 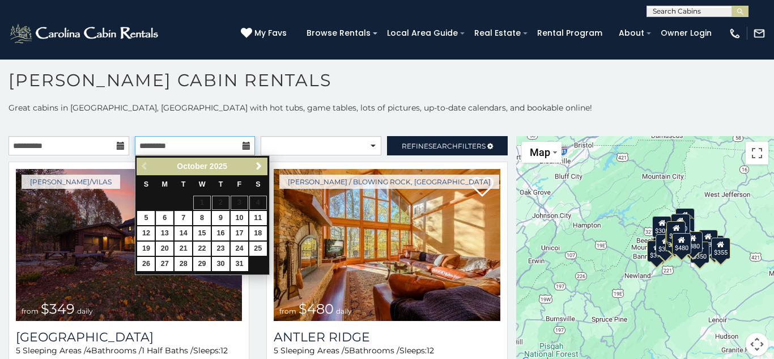 What do you see at coordinates (259, 166) in the screenshot?
I see `a: Next` at bounding box center [259, 166].